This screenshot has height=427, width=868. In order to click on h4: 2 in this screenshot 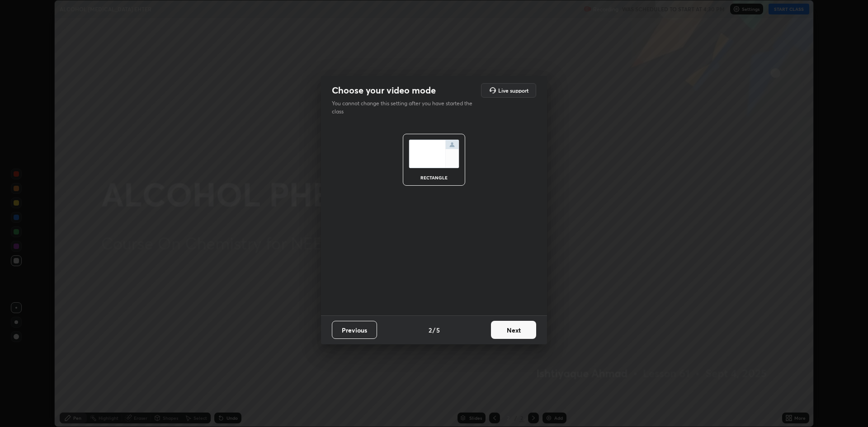, I will do `click(430, 329)`.